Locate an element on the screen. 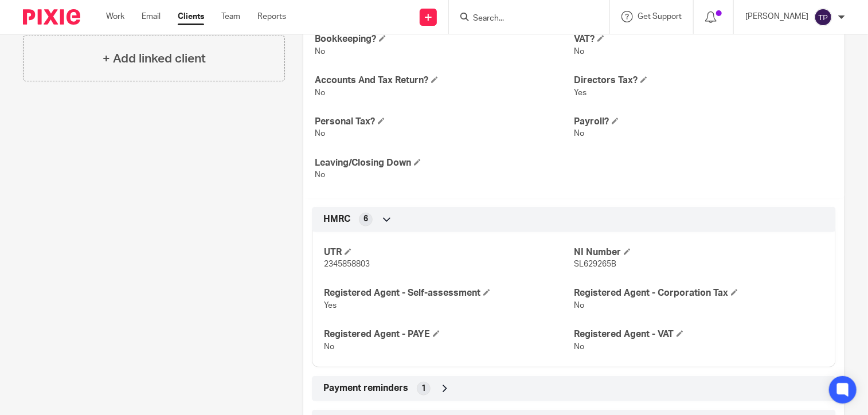 This screenshot has width=868, height=415. h4: Leaving/Closing Down is located at coordinates (444, 163).